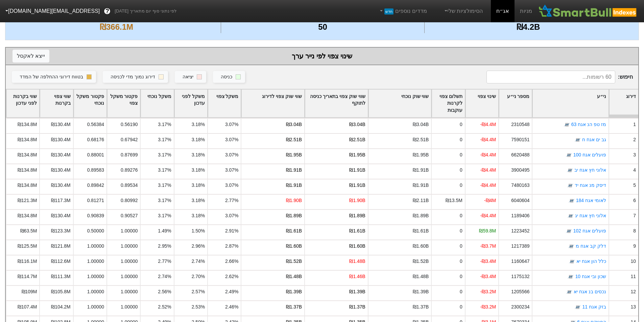  Describe the element at coordinates (589, 154) in the screenshot. I see `a: פועלים אגח 100` at that location.